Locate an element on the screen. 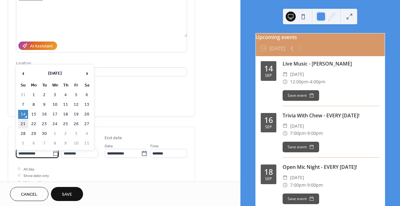  td: 13 is located at coordinates (87, 105).